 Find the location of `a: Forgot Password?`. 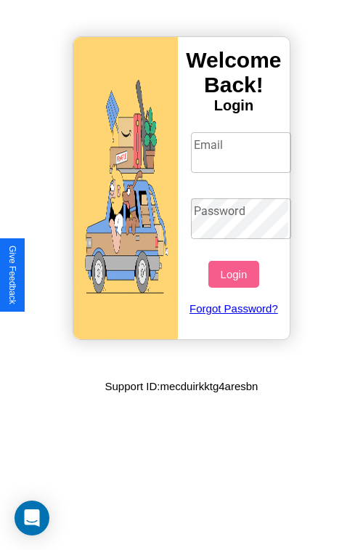

a: Forgot Password? is located at coordinates (234, 308).